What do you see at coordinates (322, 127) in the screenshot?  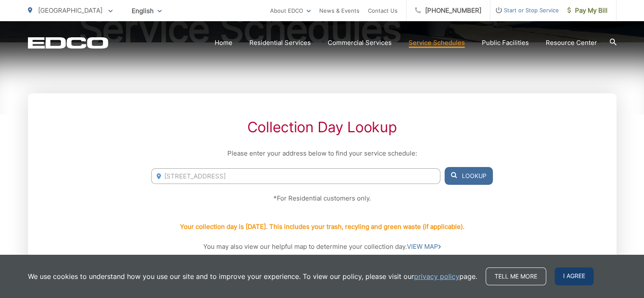 I see `h2: Collection Day Lookup` at bounding box center [322, 127].